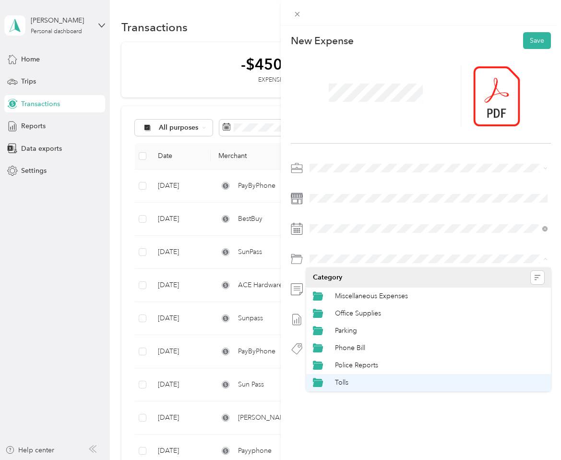 The width and height of the screenshot is (561, 460). I want to click on button: Save, so click(537, 40).